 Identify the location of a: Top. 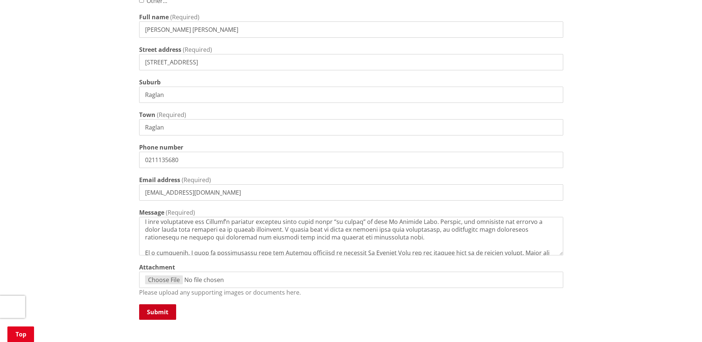
(21, 334).